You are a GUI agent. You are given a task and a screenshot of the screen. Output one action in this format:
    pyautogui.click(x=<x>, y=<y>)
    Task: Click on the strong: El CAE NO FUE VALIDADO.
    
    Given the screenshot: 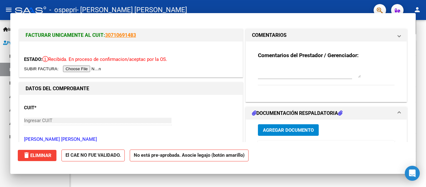 What is the action you would take?
    pyautogui.click(x=93, y=155)
    